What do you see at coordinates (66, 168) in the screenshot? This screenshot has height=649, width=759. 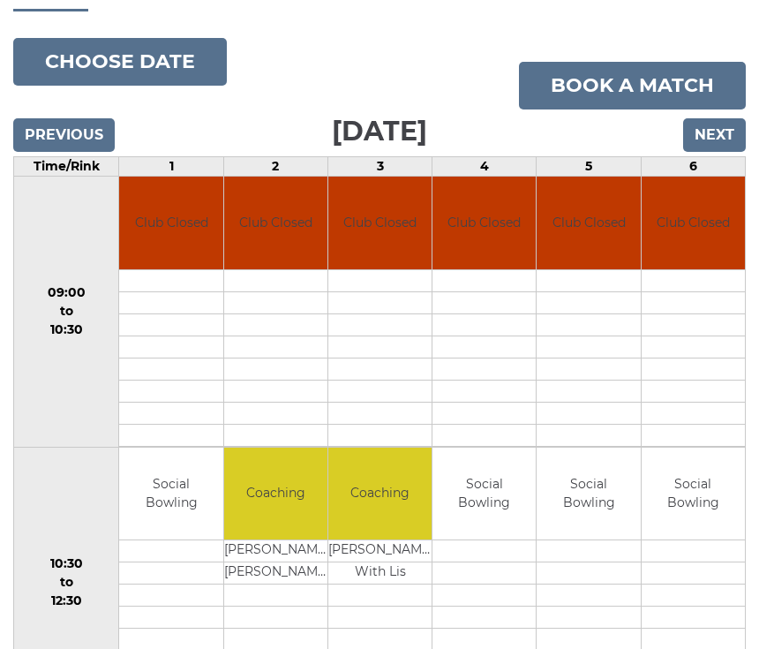 I see `td: Time/Rink` at bounding box center [66, 168].